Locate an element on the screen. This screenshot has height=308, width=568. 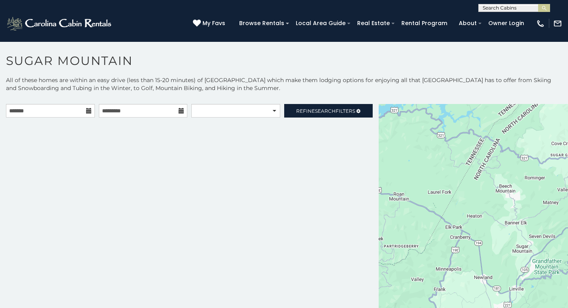
span: My Favs is located at coordinates (214, 23).